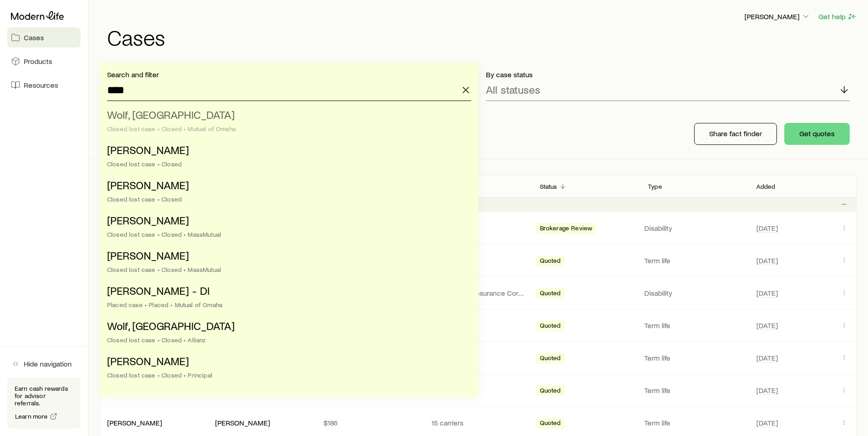 This screenshot has width=868, height=436. What do you see at coordinates (38, 62) in the screenshot?
I see `span: Products` at bounding box center [38, 62].